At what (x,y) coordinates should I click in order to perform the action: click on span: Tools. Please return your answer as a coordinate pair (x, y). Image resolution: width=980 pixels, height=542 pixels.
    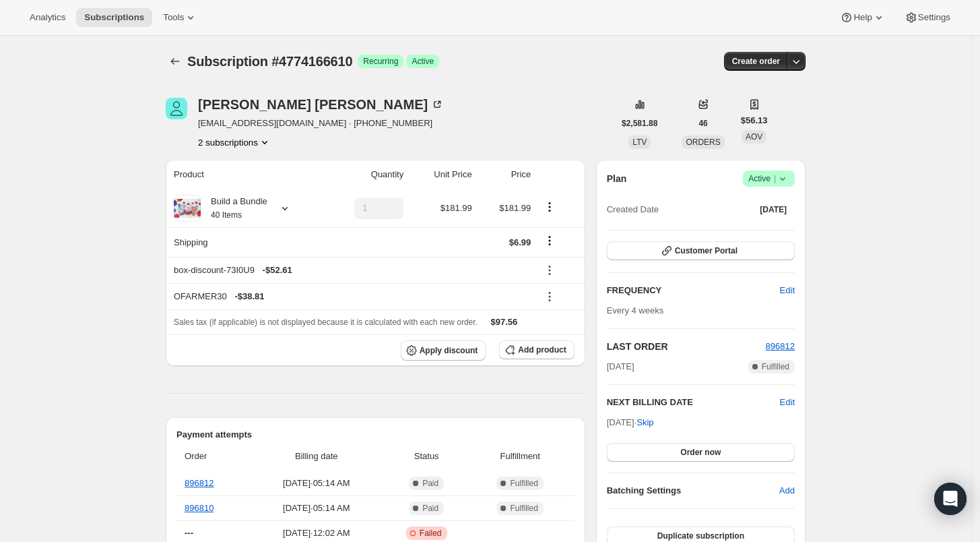
    Looking at the image, I should click on (173, 18).